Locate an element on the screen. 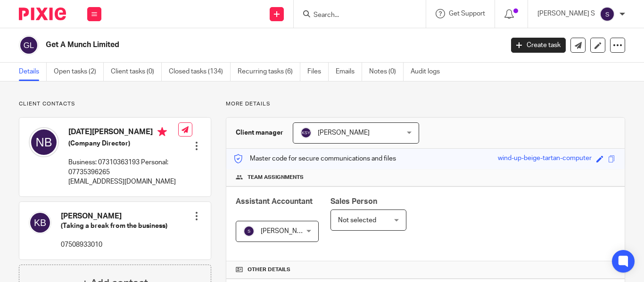 This screenshot has height=282, width=644. span: Get Support is located at coordinates (466, 14).